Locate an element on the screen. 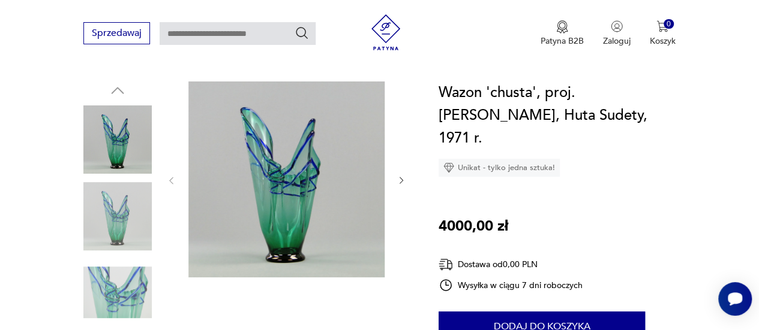 The width and height of the screenshot is (759, 330). div: Unikat - tylko jedna sztuka! is located at coordinates (499, 168).